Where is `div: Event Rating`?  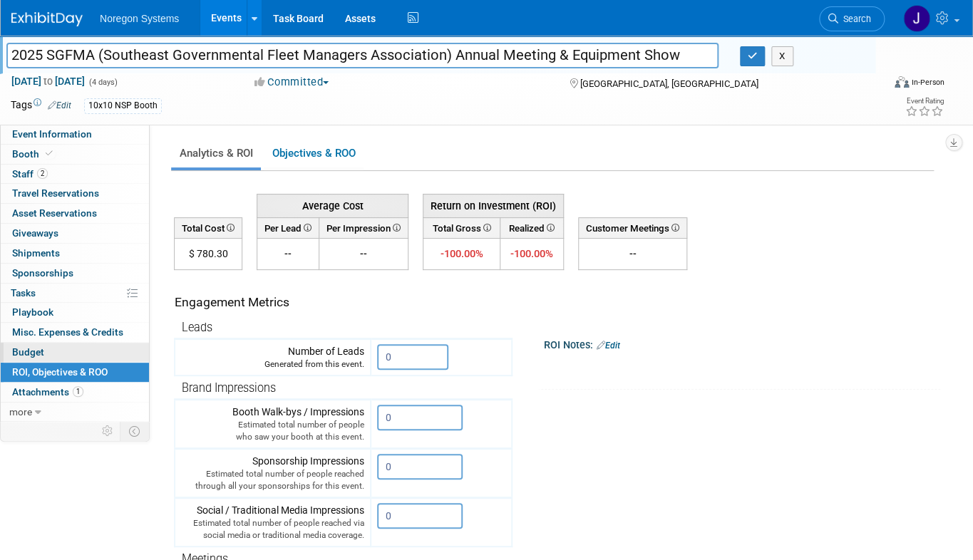
div: Event Rating is located at coordinates (925, 101).